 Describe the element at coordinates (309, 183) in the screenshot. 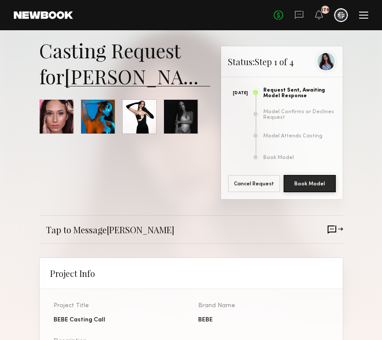

I see `button: Book Model` at that location.